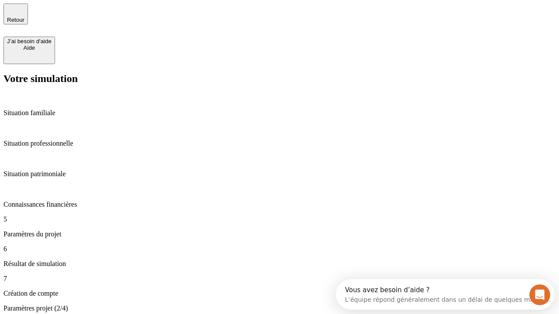 This screenshot has width=559, height=314. Describe the element at coordinates (279, 249) in the screenshot. I see `p: 6` at that location.